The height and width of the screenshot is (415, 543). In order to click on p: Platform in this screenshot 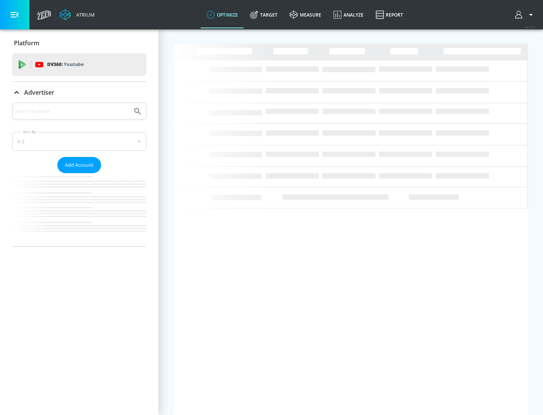, I will do `click(26, 43)`.